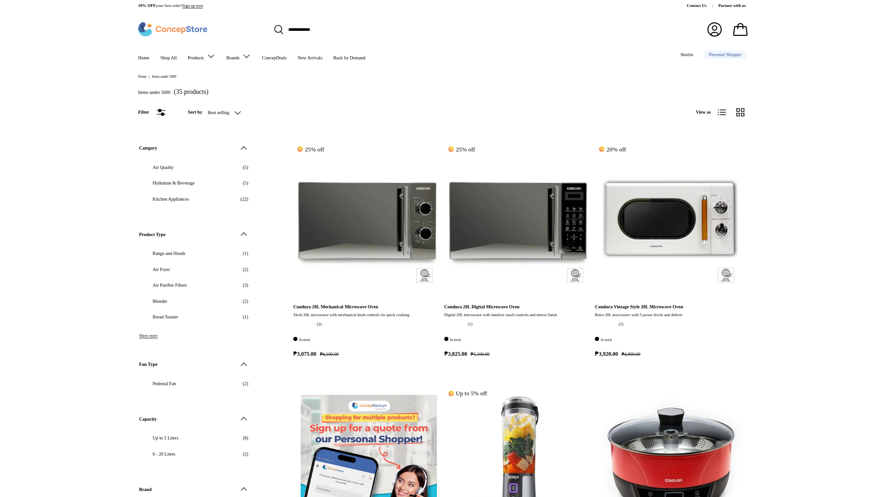  Describe the element at coordinates (164, 77) in the screenshot. I see `a: Items under 5000` at that location.